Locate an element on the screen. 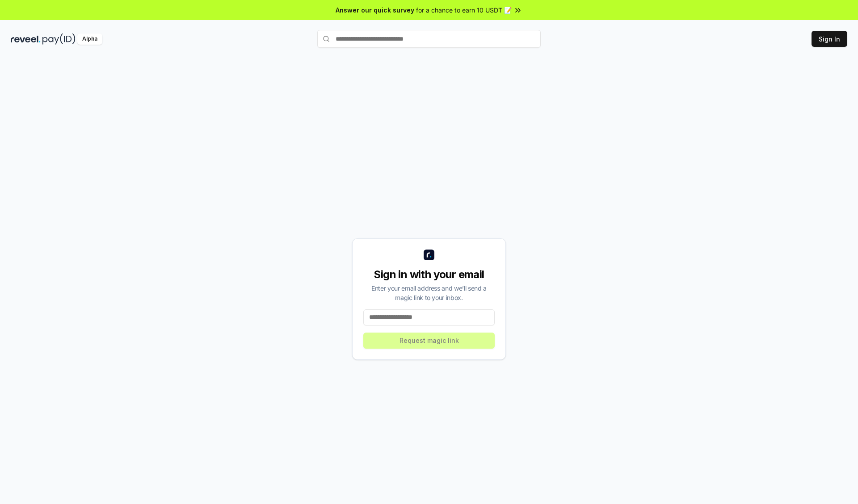 The image size is (858, 504). button: Sign In is located at coordinates (829, 39).